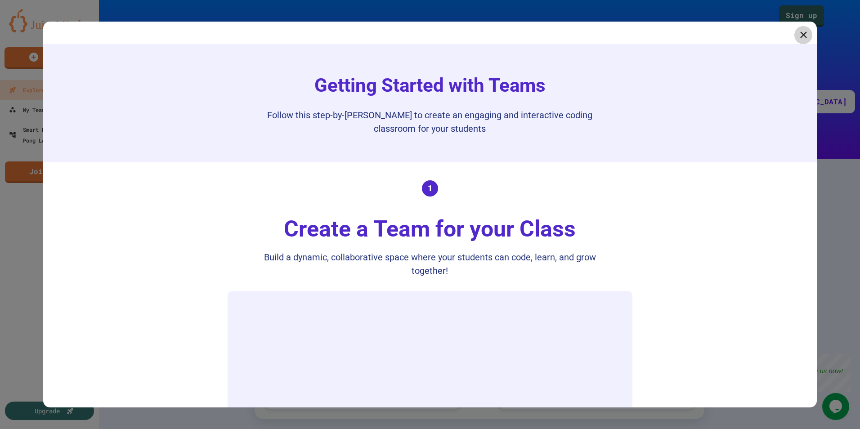 This screenshot has width=860, height=429. I want to click on div: Create a Team for your Class, so click(430, 229).